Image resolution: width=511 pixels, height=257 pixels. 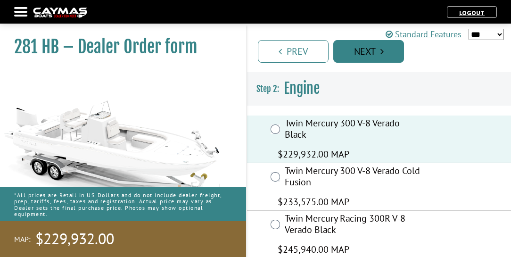 I want to click on span: $229,932.00, so click(x=74, y=239).